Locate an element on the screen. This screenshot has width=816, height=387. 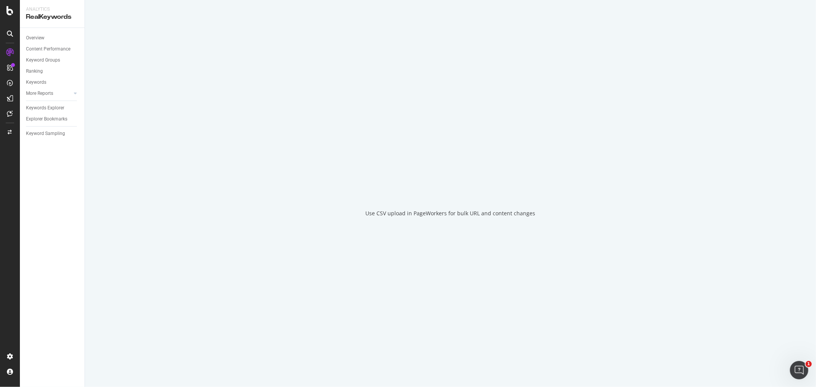
a: Keyword Groups is located at coordinates (52, 60).